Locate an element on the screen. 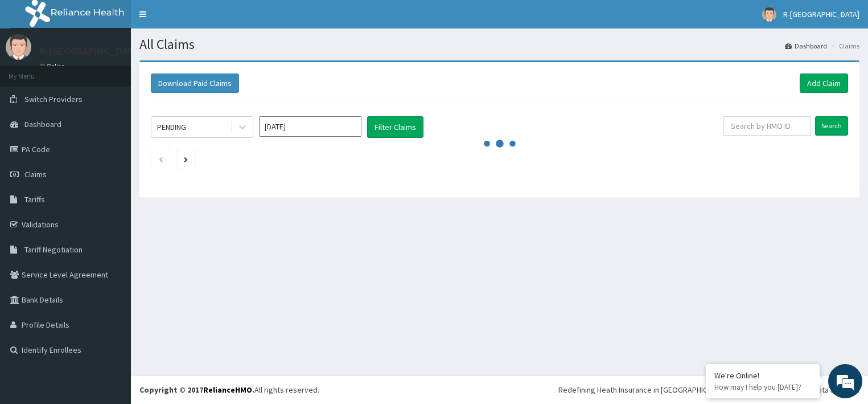  span: Claims is located at coordinates (35, 174).